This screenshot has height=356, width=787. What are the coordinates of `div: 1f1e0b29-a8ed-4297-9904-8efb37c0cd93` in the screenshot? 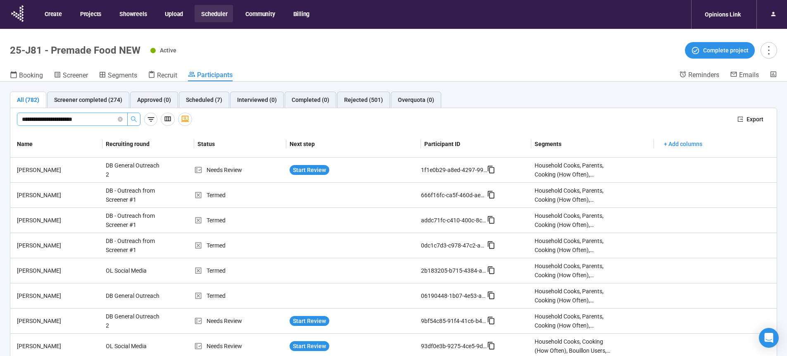 It's located at (454, 170).